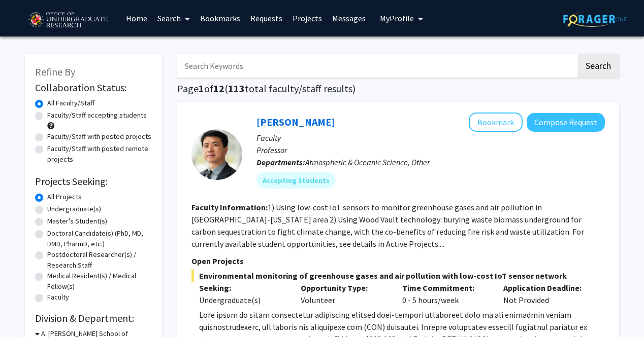 This screenshot has width=644, height=337. What do you see at coordinates (594, 19) in the screenshot?
I see `img: ForagerOne Logo` at bounding box center [594, 19].